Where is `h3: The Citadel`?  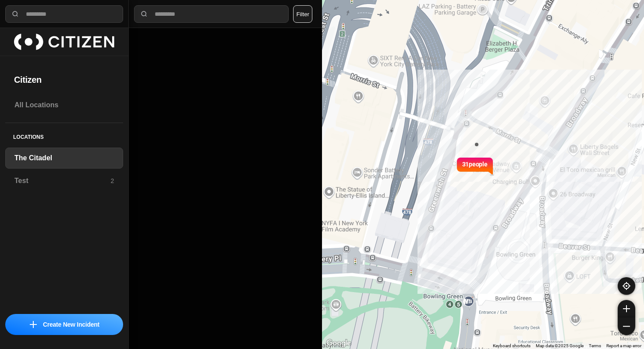 h3: The Citadel is located at coordinates (64, 158).